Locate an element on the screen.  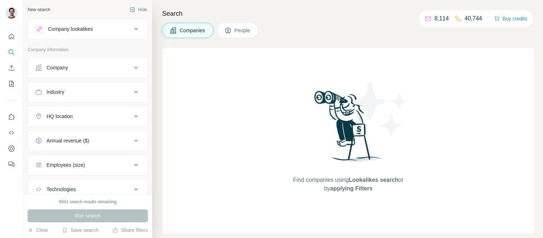
button: Clear is located at coordinates (38, 230).